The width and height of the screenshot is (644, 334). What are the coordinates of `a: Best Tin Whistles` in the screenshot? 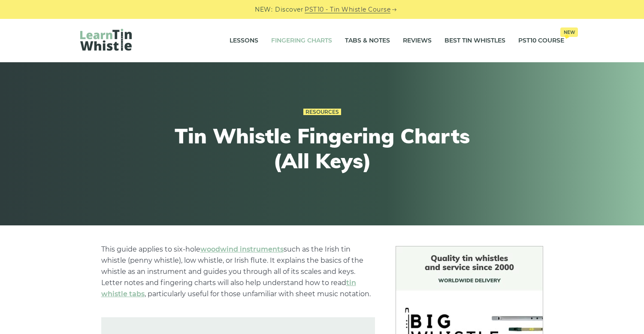 It's located at (475, 41).